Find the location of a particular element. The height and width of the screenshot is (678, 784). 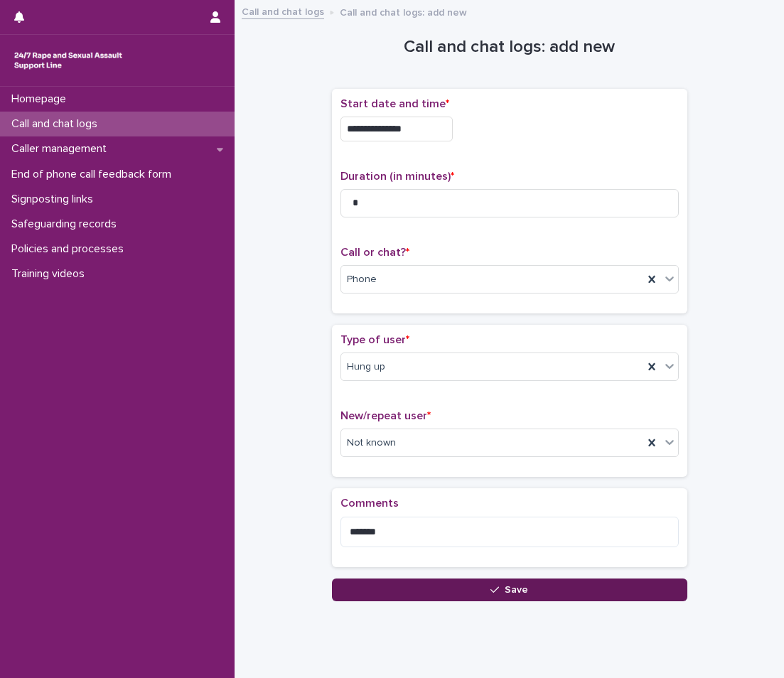

button: Save is located at coordinates (509, 590).